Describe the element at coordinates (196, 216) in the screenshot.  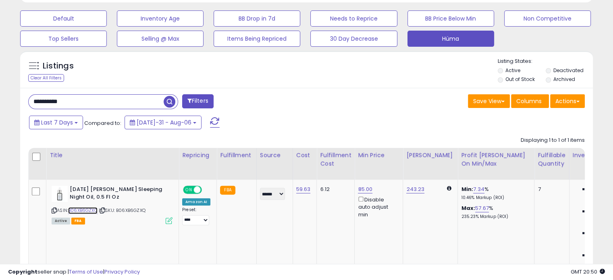
I see `div: Preset:` at that location.